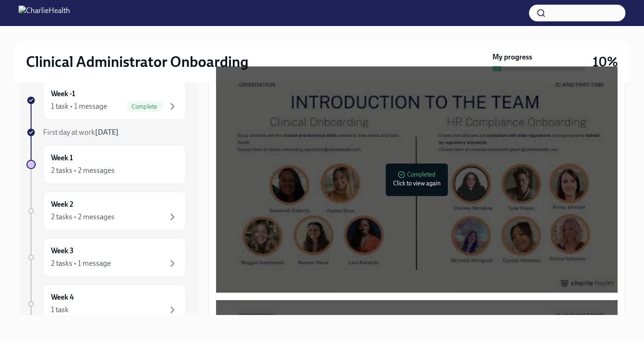 The width and height of the screenshot is (644, 341). I want to click on h2: Clinical Administrator Onboarding, so click(137, 61).